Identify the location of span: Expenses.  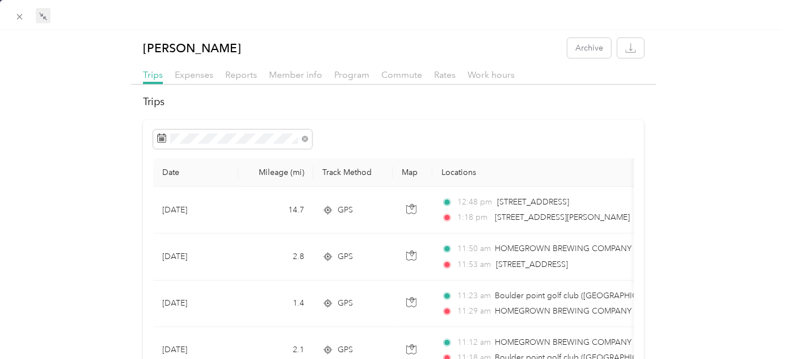
(194, 74).